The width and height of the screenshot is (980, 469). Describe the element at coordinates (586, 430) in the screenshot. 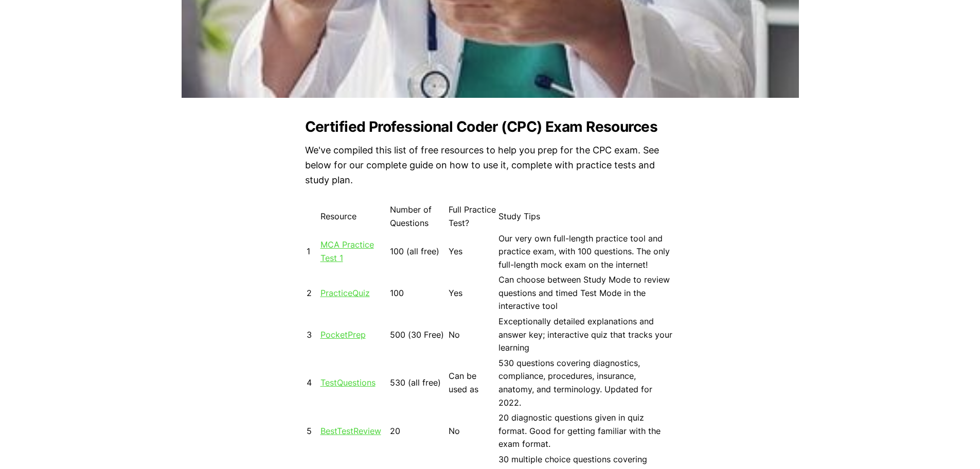

I see `td: 20 diagnostic questions given in quiz format. Good for getting familiar with the exam format.` at that location.